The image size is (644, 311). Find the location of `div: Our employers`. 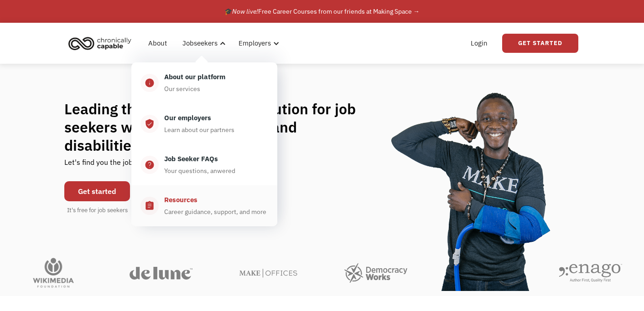

div: Our employers is located at coordinates (187, 118).